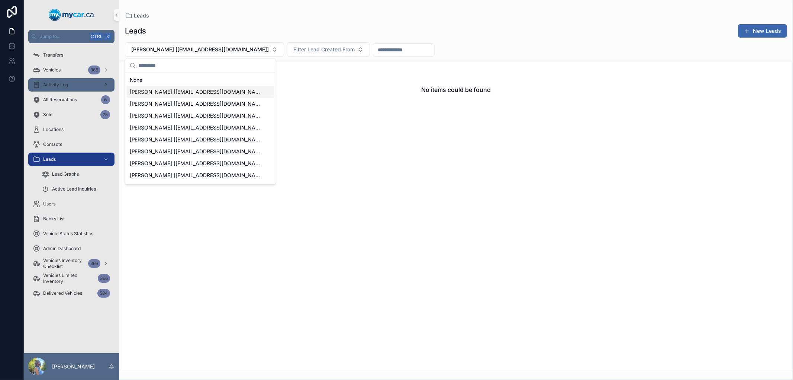 This screenshot has width=793, height=380. Describe the element at coordinates (62, 248) in the screenshot. I see `span: Admin Dashboard` at that location.